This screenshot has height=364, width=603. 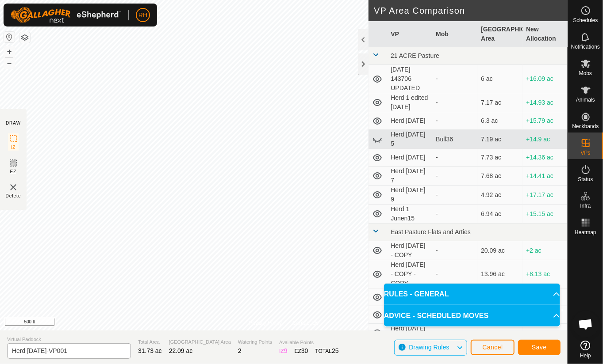 What do you see at coordinates (436, 316) in the screenshot?
I see `span: ADVICE - SCHEDULED MOVES` at bounding box center [436, 316].